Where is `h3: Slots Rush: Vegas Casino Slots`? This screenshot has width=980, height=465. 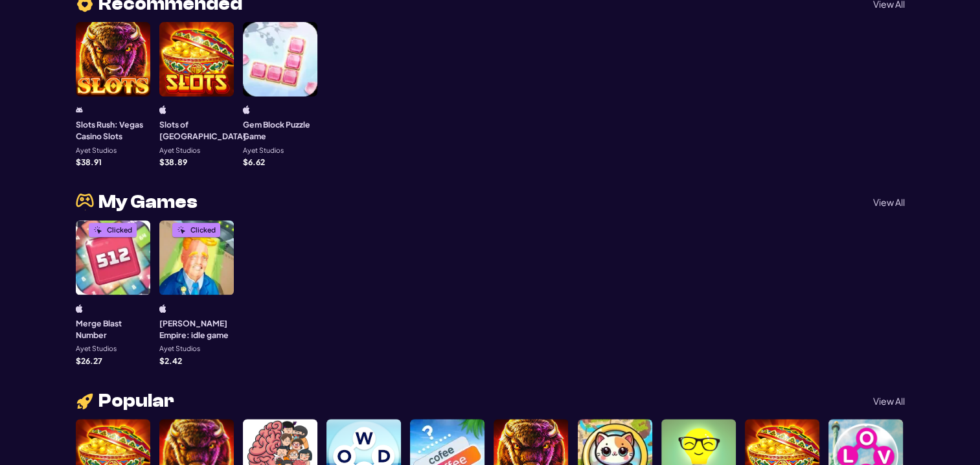 h3: Slots Rush: Vegas Casino Slots is located at coordinates (113, 130).